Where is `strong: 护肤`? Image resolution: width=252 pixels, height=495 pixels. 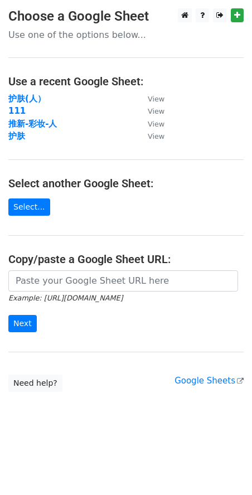
strong: 护肤 is located at coordinates (17, 136).